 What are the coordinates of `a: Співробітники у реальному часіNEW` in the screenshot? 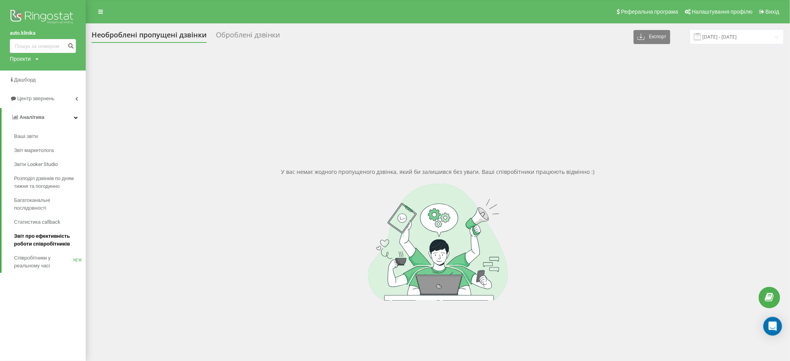 It's located at (50, 262).